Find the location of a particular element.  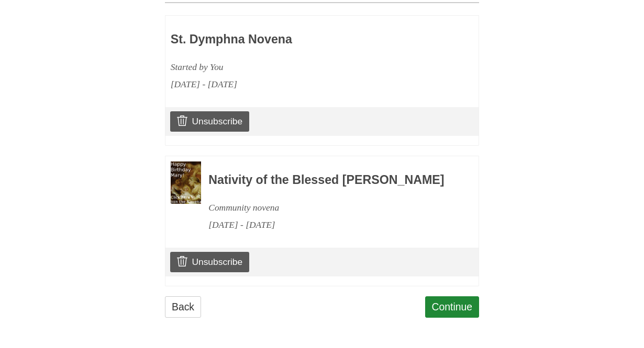

h3: St. Dymphna Novena is located at coordinates (291, 39).